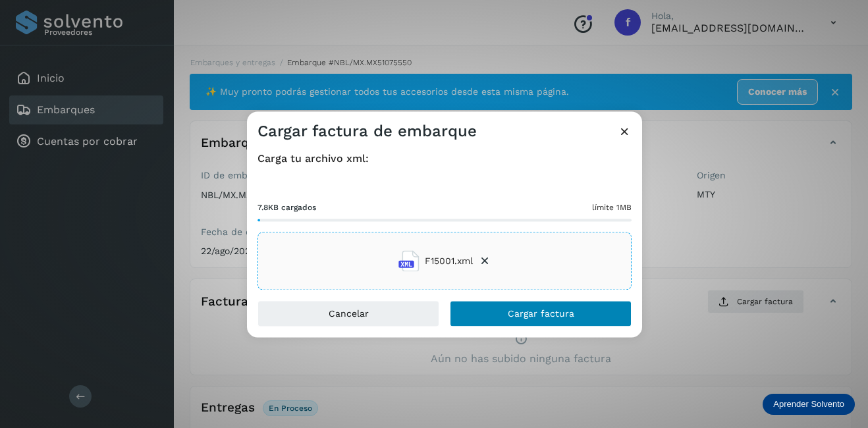  I want to click on div: Aprender Solvento, so click(809, 405).